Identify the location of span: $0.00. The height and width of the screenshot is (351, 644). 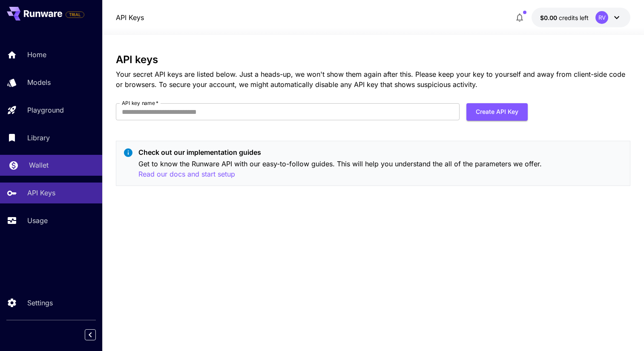
(550, 17).